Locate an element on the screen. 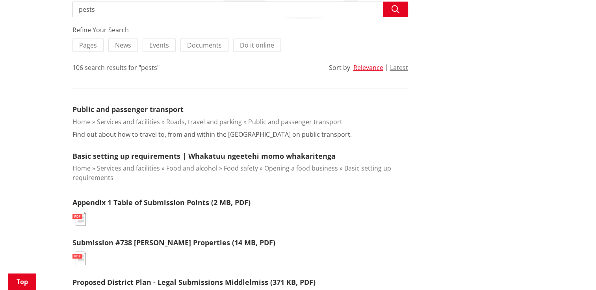 Image resolution: width=596 pixels, height=290 pixels. button: Latest is located at coordinates (399, 68).